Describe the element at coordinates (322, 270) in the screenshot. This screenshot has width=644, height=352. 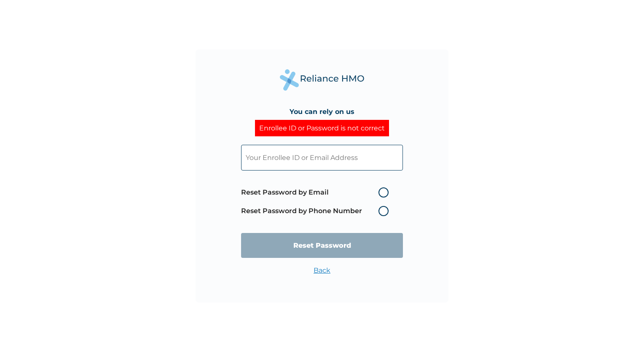
I see `a: Back` at that location.